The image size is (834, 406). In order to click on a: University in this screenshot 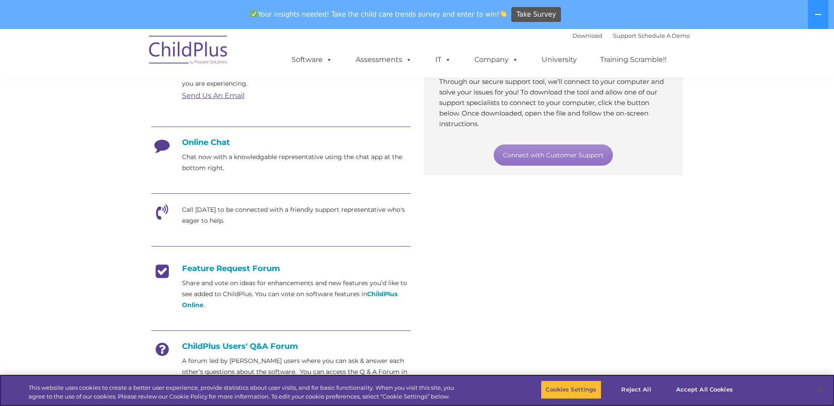, I will do `click(559, 60)`.